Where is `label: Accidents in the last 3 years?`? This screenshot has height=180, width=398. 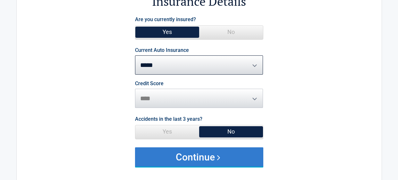 label: Accidents in the last 3 years? is located at coordinates (169, 119).